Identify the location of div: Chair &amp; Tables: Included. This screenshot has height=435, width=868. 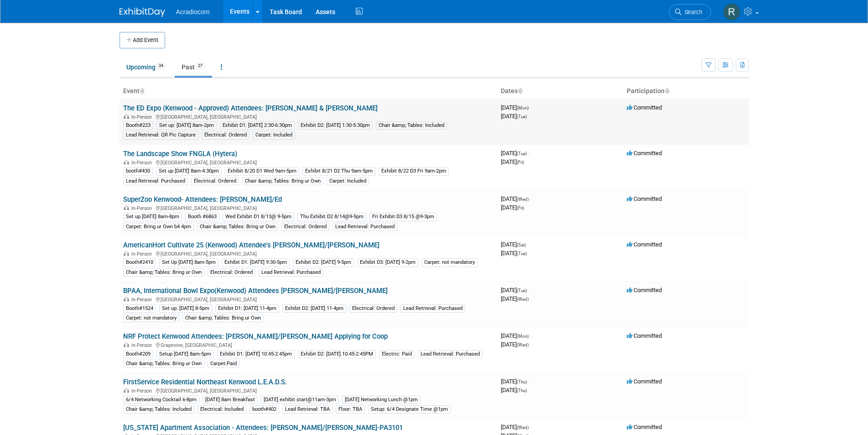
(159, 409).